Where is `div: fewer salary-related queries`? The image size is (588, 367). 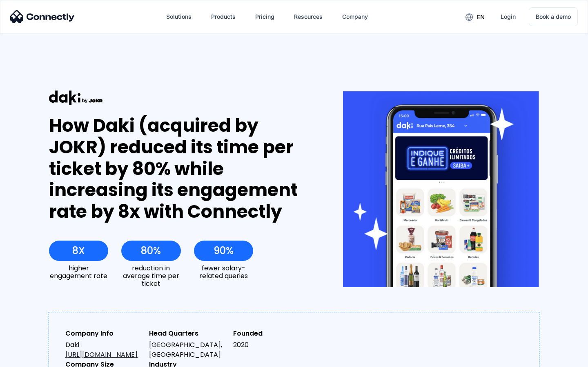
div: fewer salary-related queries is located at coordinates (223, 272).